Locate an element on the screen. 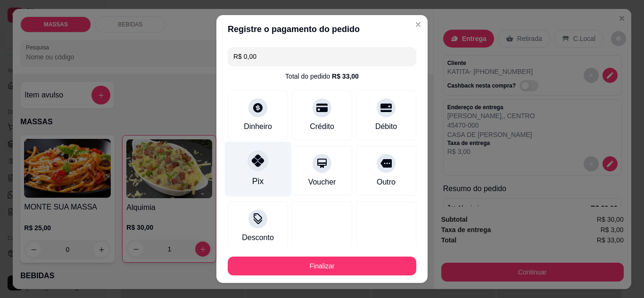 The width and height of the screenshot is (644, 298). div: Pix is located at coordinates (258, 181).